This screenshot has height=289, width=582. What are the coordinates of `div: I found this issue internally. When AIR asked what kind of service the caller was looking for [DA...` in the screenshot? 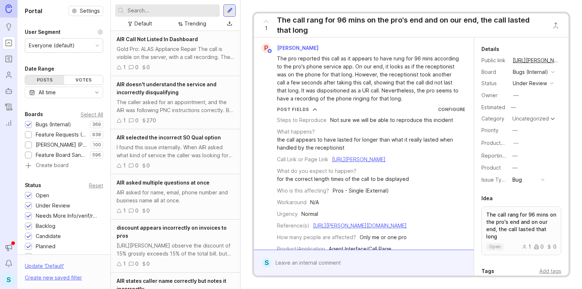 It's located at (175, 152).